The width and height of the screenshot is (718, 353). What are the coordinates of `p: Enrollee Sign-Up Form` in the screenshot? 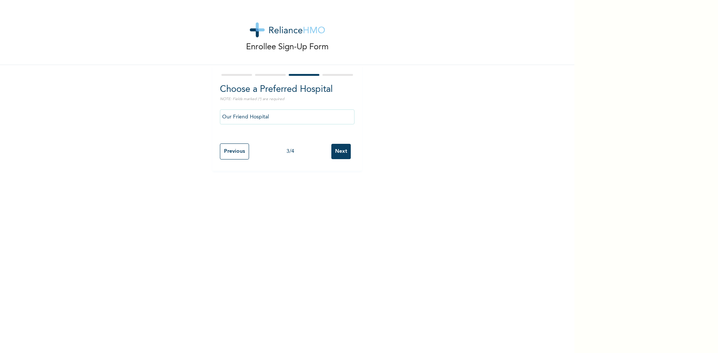 It's located at (287, 47).